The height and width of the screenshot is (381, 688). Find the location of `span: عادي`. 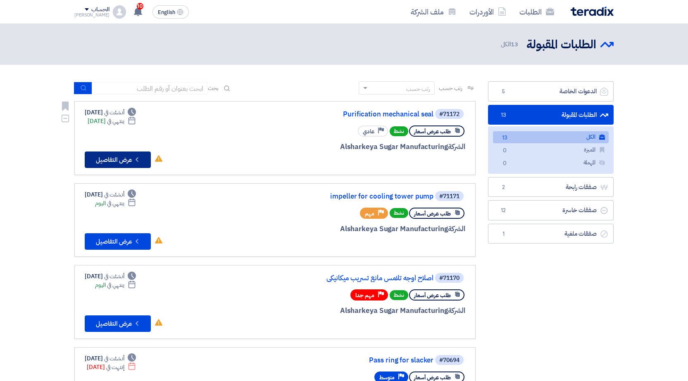

span: عادي is located at coordinates (369, 131).